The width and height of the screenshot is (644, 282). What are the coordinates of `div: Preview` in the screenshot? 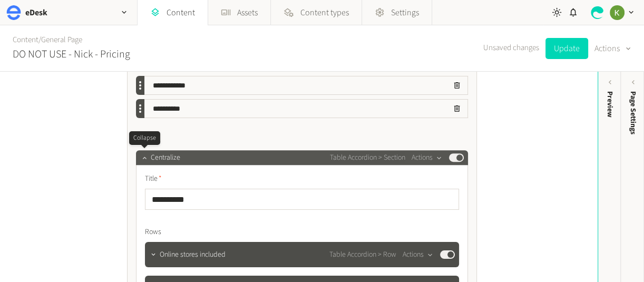 It's located at (610, 104).